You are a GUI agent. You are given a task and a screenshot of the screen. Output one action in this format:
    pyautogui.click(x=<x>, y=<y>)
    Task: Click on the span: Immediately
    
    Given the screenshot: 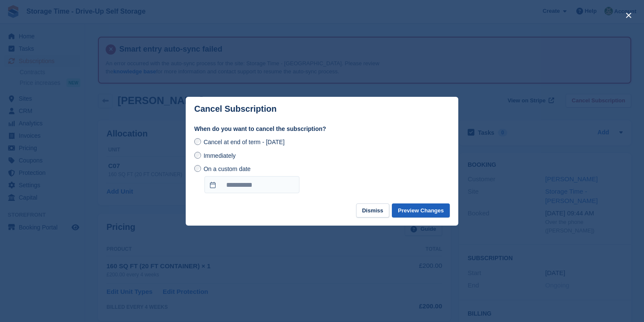 What is the action you would take?
    pyautogui.click(x=219, y=156)
    